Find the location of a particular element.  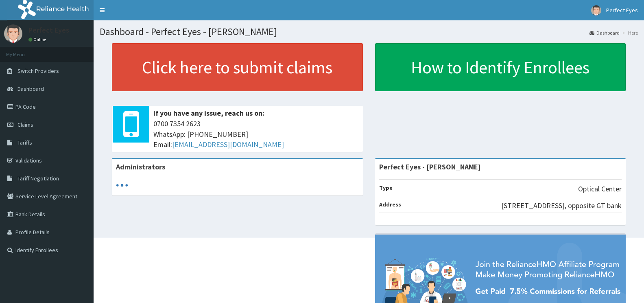

a: How to Identify Enrollees is located at coordinates (500, 67).